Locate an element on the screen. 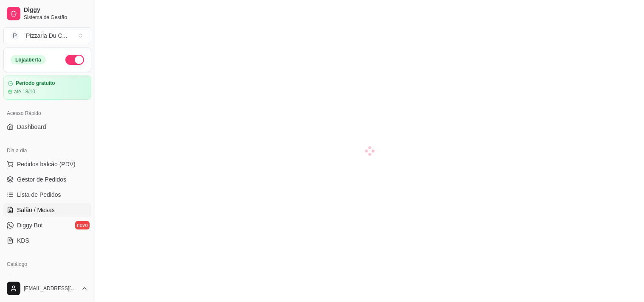 Image resolution: width=644 pixels, height=302 pixels. div: Pizzaria Du C ... is located at coordinates (46, 35).